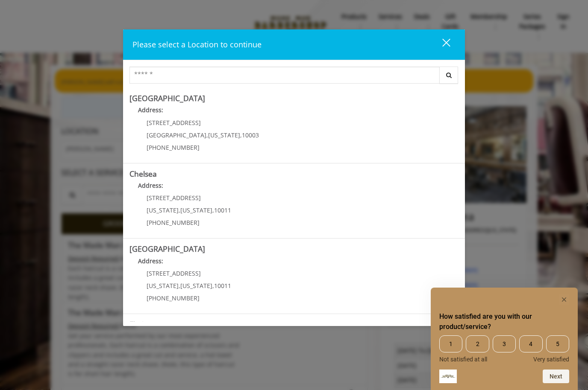 The height and width of the screenshot is (390, 588). I want to click on span: 4, so click(531, 344).